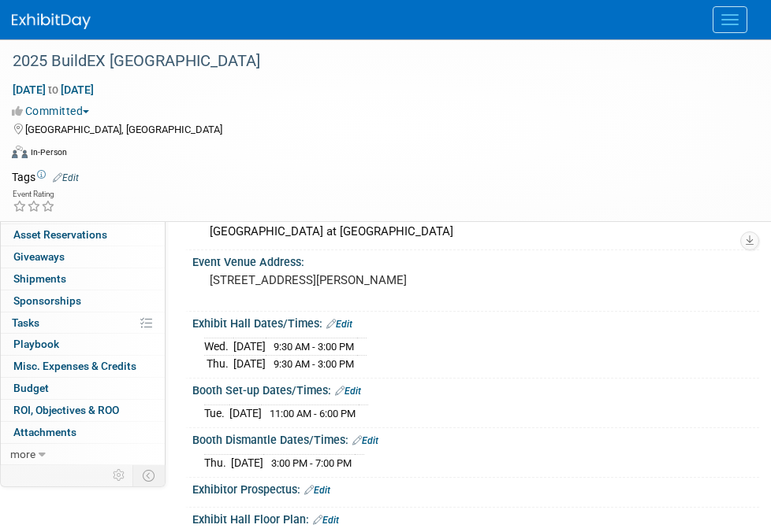  Describe the element at coordinates (475, 260) in the screenshot. I see `div: Event Venue Address:` at that location.